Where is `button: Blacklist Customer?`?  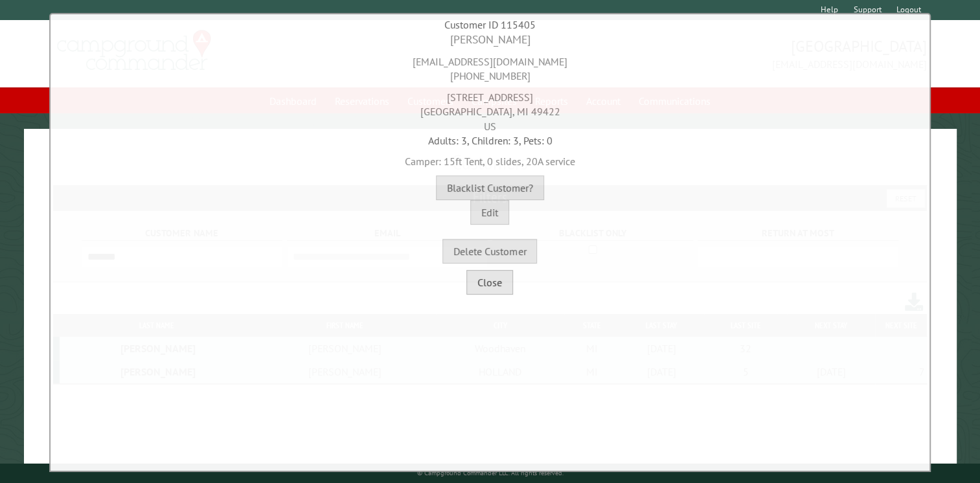 button: Blacklist Customer? is located at coordinates (490, 188).